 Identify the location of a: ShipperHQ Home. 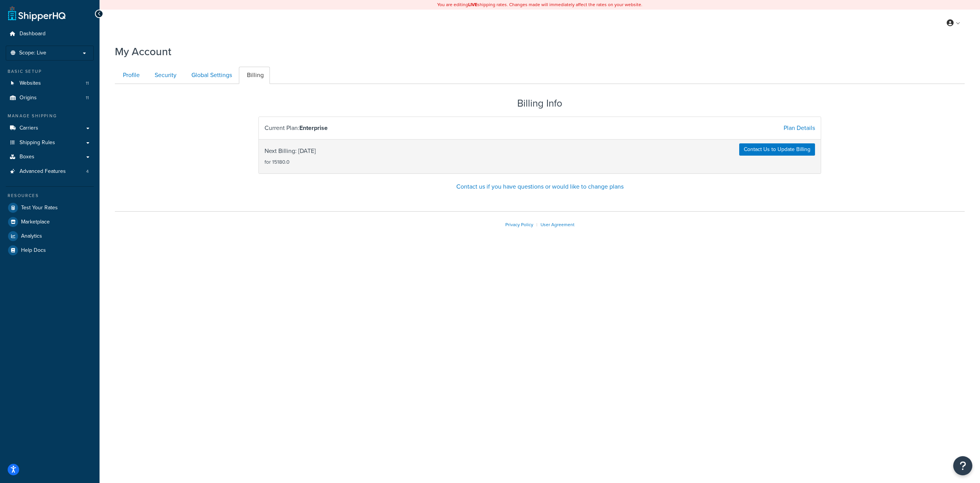
(36, 13).